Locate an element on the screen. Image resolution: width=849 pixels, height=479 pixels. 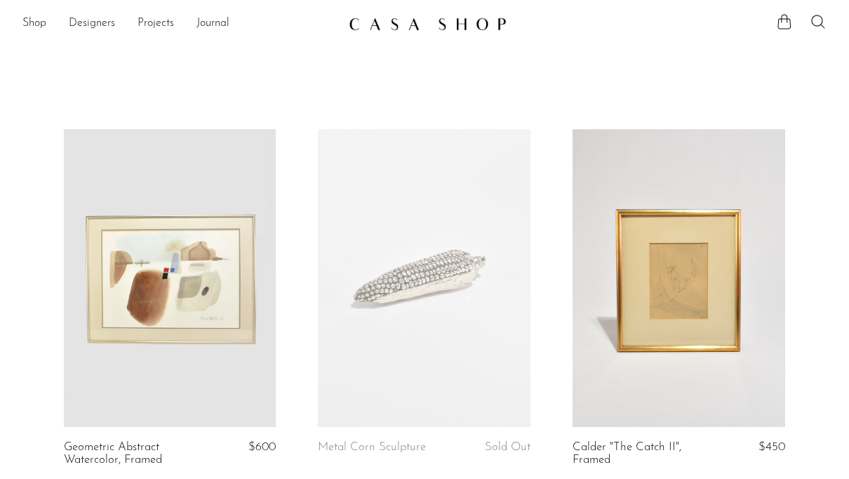
span: $600 is located at coordinates (262, 446).